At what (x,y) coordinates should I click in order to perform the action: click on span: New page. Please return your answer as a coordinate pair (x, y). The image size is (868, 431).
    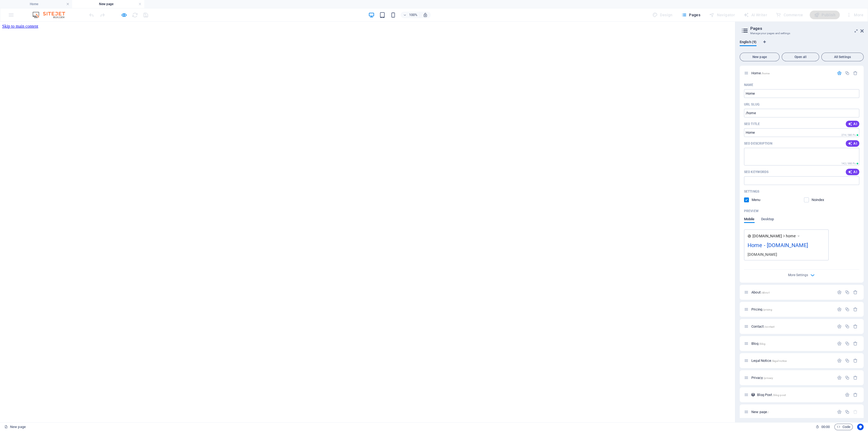
    Looking at the image, I should click on (760, 57).